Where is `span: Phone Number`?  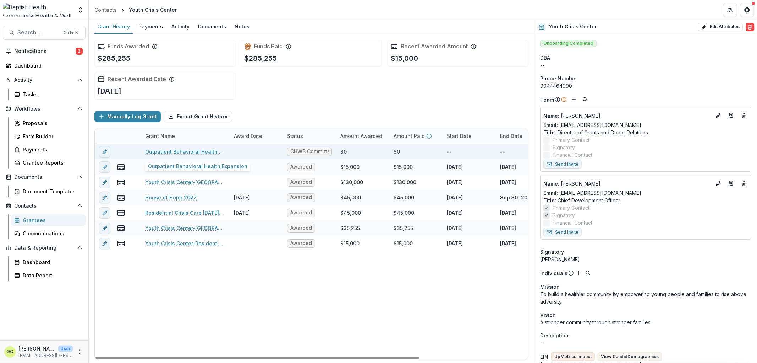 span: Phone Number is located at coordinates (559, 78).